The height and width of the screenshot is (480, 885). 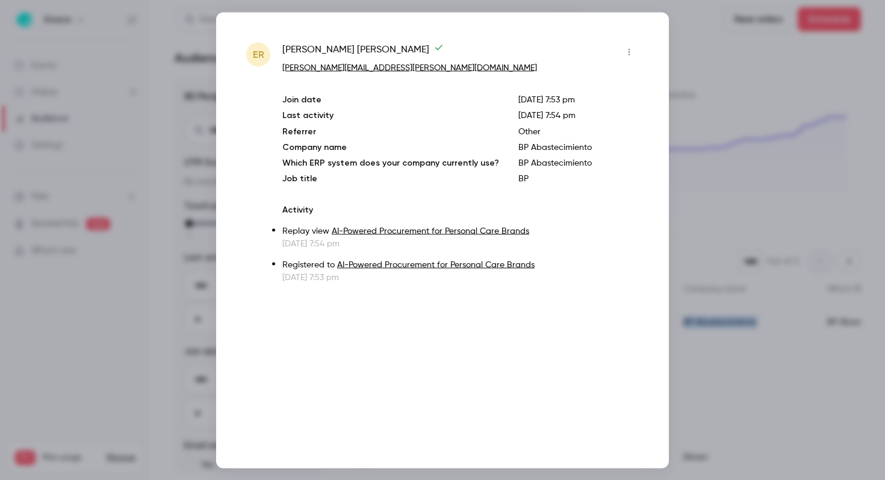 What do you see at coordinates (579, 178) in the screenshot?
I see `p: BP` at bounding box center [579, 178].